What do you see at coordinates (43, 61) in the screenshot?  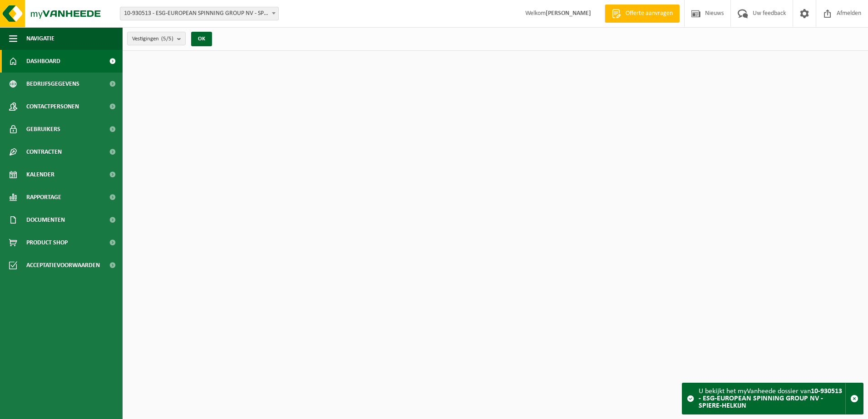 I see `span: Dashboard` at bounding box center [43, 61].